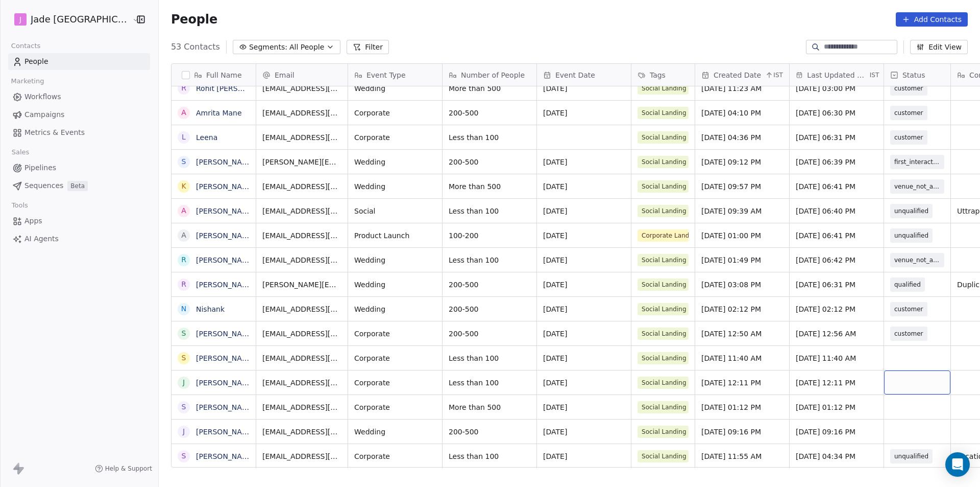  What do you see at coordinates (395, 236) in the screenshot?
I see `span: Product Launch` at bounding box center [395, 236].